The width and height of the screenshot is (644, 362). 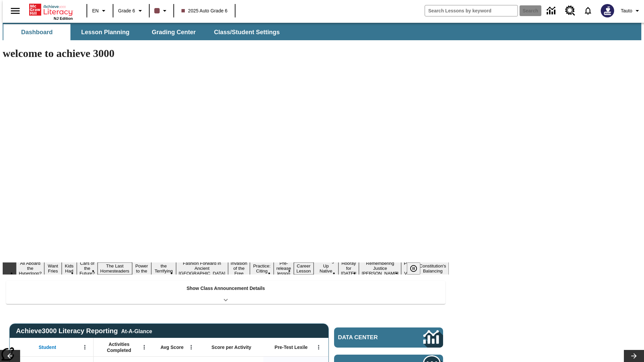 I want to click on button: Slide 3 Dirty Jobs Kids Had To Do, so click(x=69, y=269).